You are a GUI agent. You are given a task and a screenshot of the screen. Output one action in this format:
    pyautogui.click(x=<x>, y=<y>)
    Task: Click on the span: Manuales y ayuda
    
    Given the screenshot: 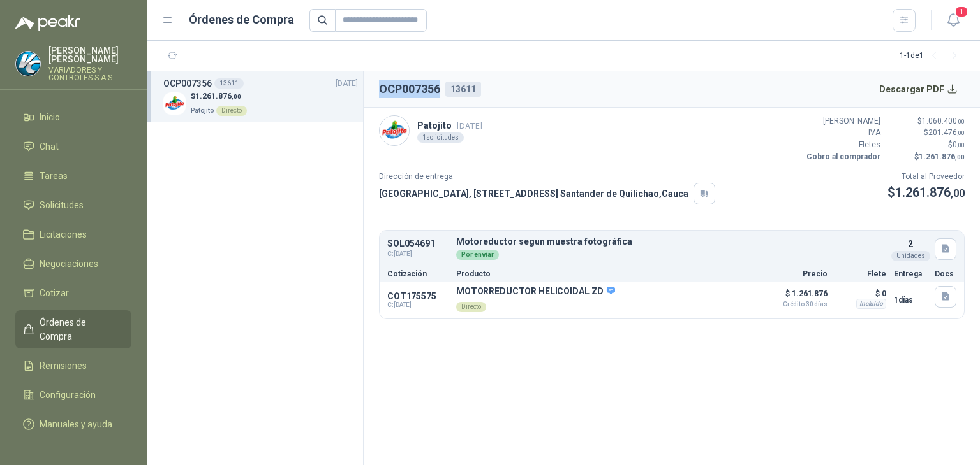 What is the action you would take?
    pyautogui.click(x=76, y=425)
    